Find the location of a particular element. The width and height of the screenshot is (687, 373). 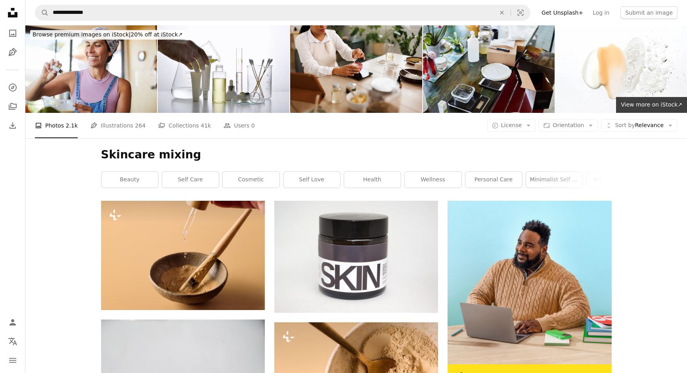

button: Clear is located at coordinates (502, 13).